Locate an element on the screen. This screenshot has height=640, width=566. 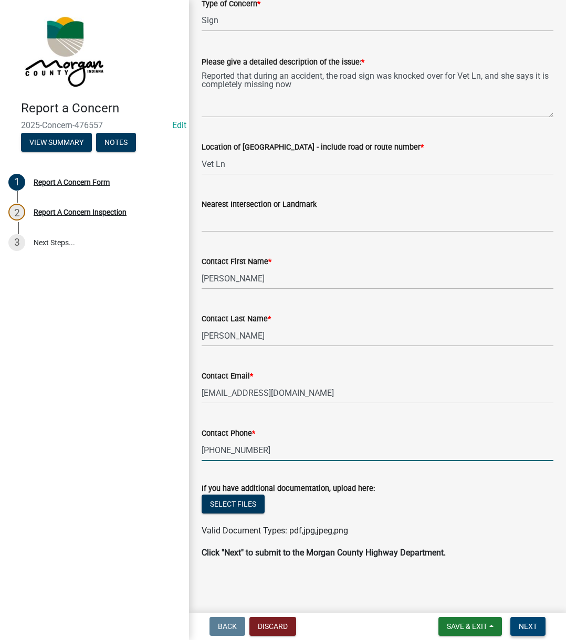
img: Morgan County, Indiana is located at coordinates (63, 50).